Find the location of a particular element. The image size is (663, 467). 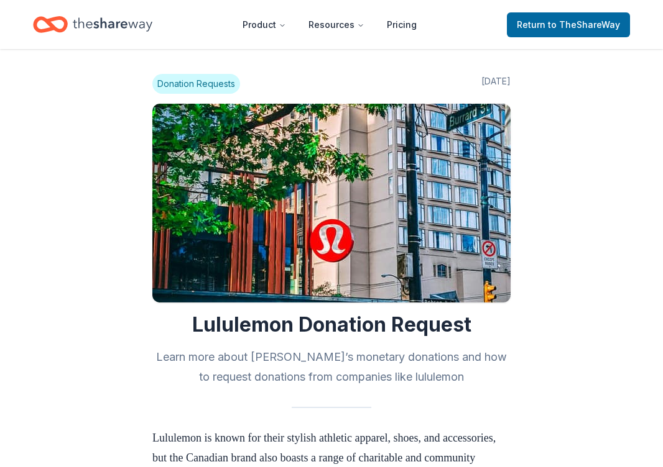

h1: Lululemon Donation Request is located at coordinates (331, 325).